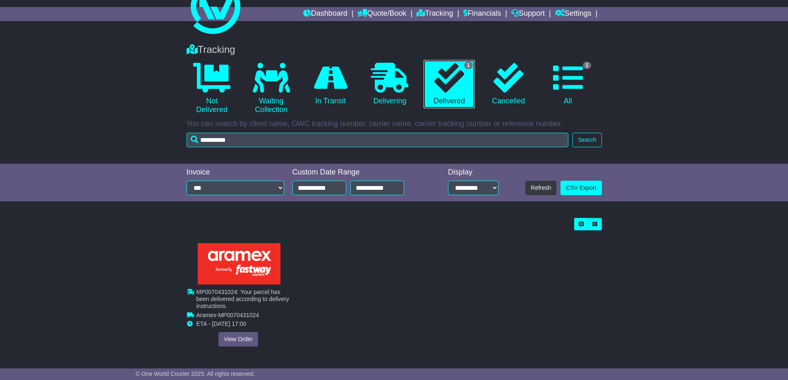  I want to click on div: Invoice, so click(235, 172).